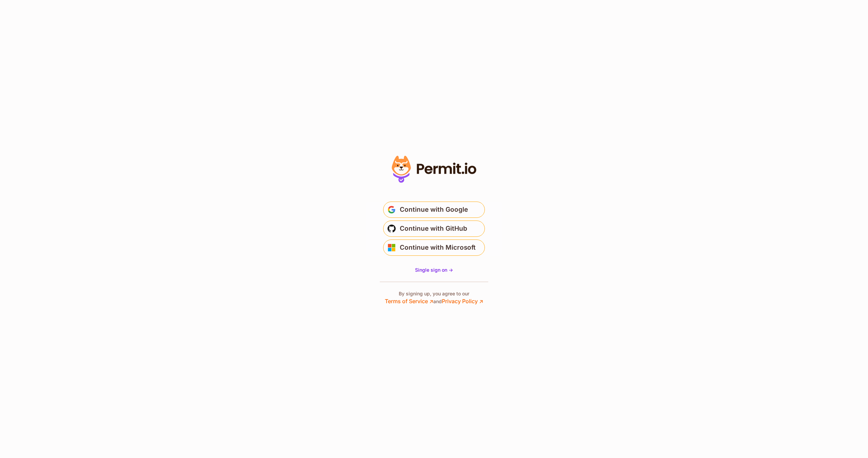 This screenshot has height=458, width=868. I want to click on button: Continue with Microsoft, so click(434, 248).